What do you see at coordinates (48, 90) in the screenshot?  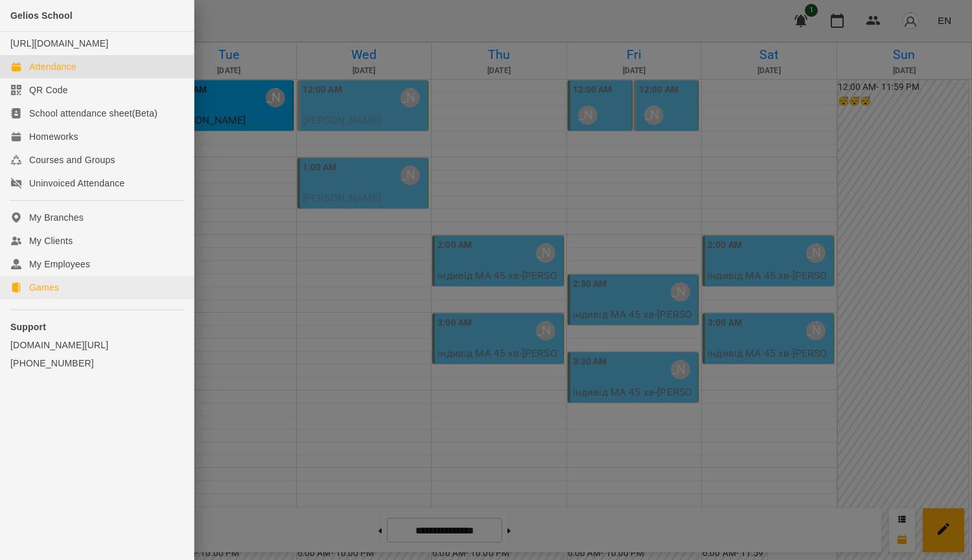 I see `div: QR Code` at bounding box center [48, 90].